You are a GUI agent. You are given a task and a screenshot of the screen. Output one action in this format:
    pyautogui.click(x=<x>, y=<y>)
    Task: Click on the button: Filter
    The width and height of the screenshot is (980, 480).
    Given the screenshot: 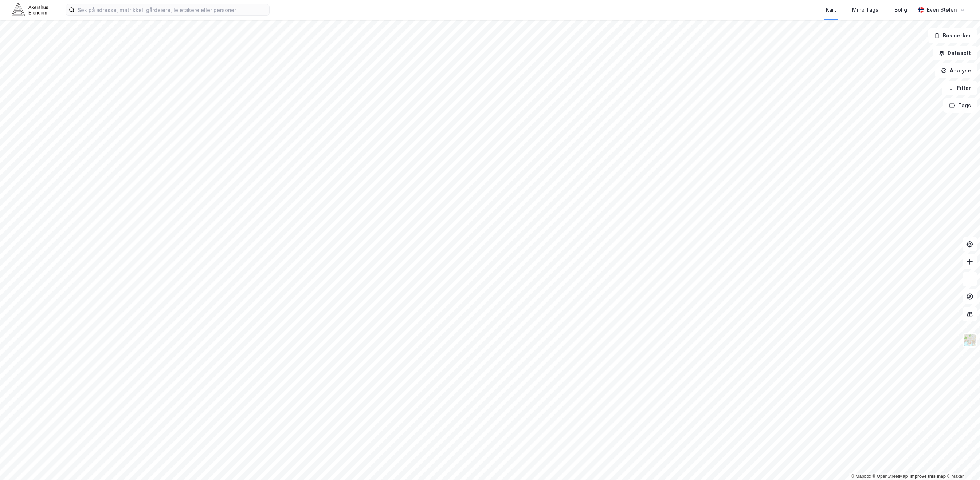 What is the action you would take?
    pyautogui.click(x=960, y=88)
    